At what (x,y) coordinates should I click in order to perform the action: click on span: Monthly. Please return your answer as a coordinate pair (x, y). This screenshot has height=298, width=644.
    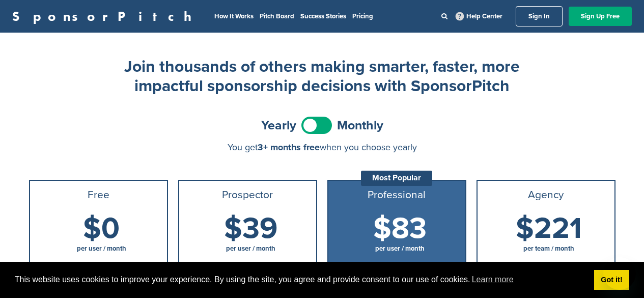
    Looking at the image, I should click on (360, 125).